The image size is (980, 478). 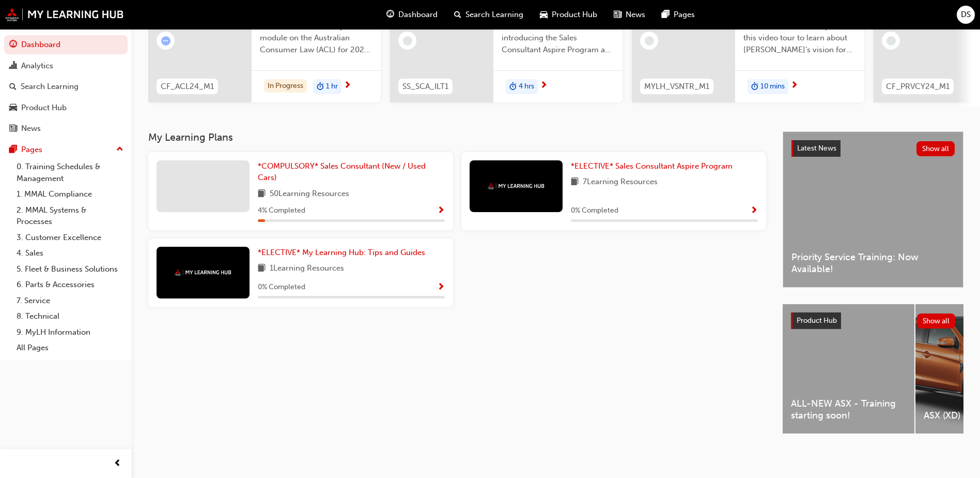 What do you see at coordinates (66, 86) in the screenshot?
I see `button: DashboardAnalyticsSearch LearningProduct HubNews` at bounding box center [66, 86].